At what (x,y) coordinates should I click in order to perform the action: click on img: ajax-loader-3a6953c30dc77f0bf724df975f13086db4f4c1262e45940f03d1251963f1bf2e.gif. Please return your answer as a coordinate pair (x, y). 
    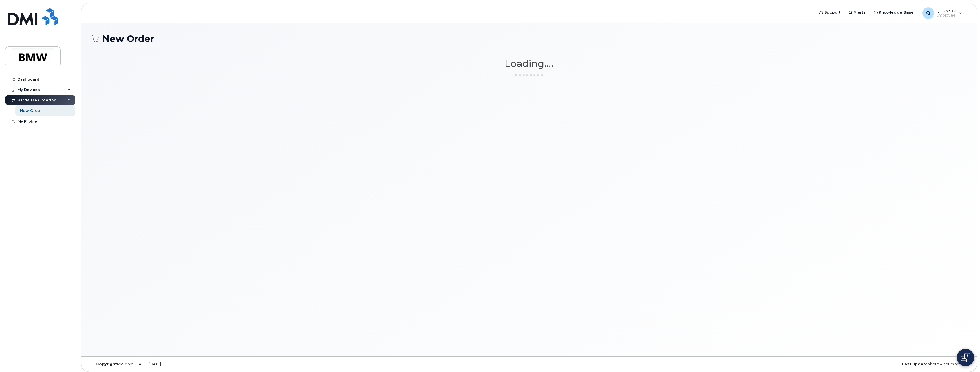
    Looking at the image, I should click on (529, 74).